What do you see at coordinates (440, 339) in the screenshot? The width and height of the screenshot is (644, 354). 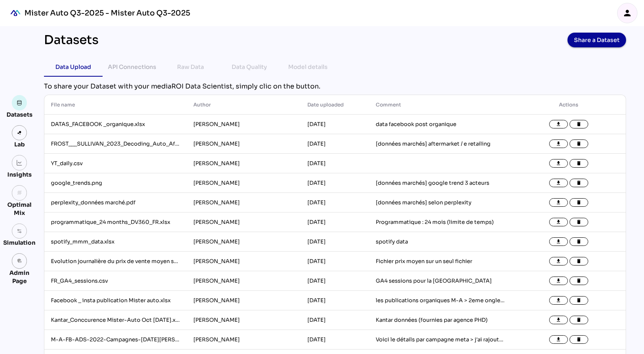 I see `td: Voici le détails par campagne meta > j'ai rajouté le type de campagne en colonne et aussi les dat...` at bounding box center [440, 339].